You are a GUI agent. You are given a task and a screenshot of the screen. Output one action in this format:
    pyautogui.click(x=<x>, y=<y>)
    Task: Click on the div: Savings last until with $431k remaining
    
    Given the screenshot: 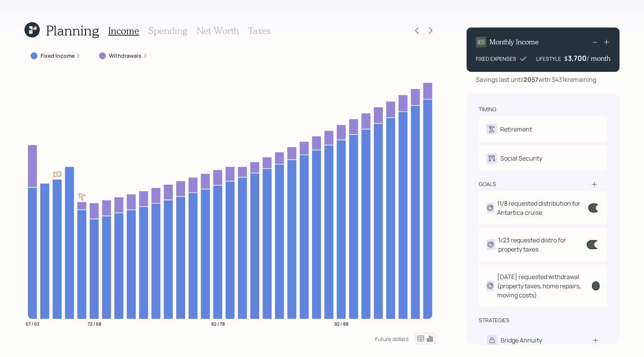 What is the action you would take?
    pyautogui.click(x=536, y=80)
    